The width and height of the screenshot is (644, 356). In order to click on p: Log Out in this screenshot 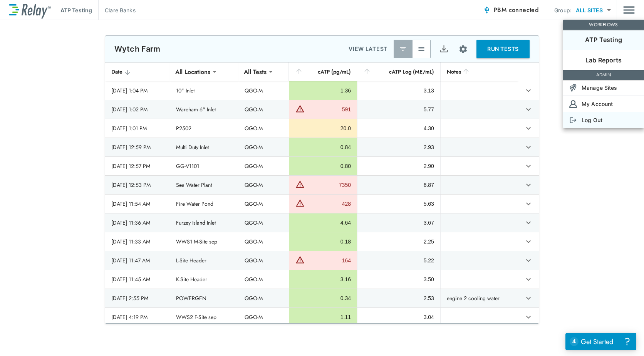, I will do `click(592, 120)`.